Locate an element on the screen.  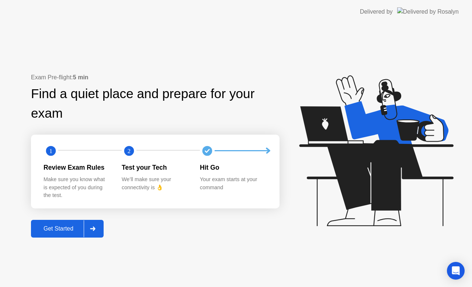
button: Get Started is located at coordinates (67, 229).